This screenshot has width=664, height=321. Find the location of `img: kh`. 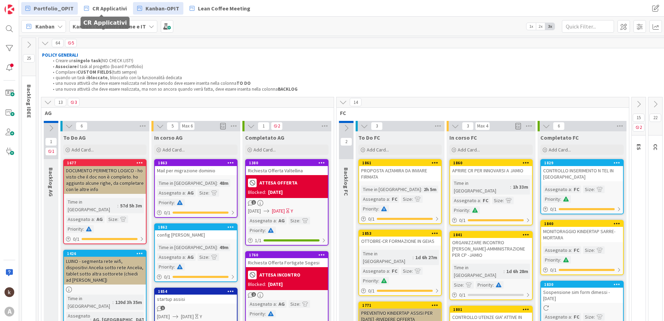

img: kh is located at coordinates (9, 292).